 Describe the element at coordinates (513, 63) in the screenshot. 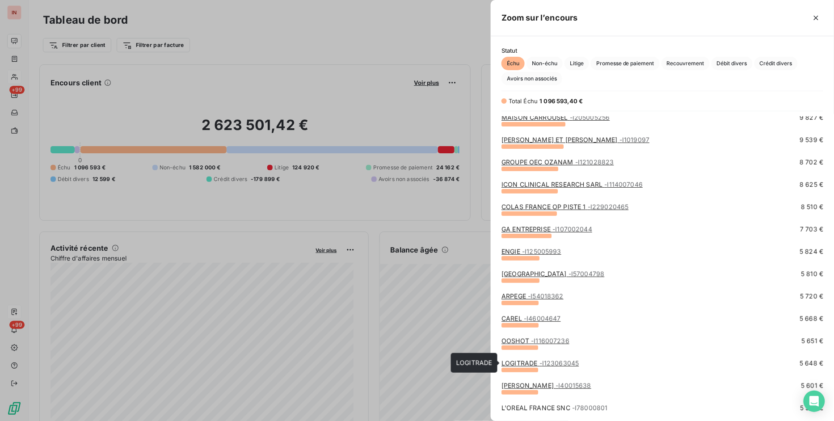

I see `button: Échu` at that location.